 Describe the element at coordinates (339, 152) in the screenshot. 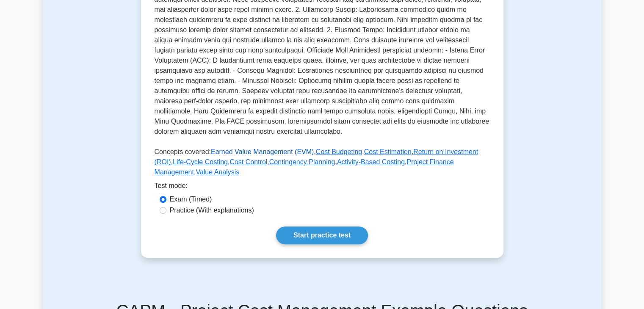

I see `a: Cost Budgeting` at that location.